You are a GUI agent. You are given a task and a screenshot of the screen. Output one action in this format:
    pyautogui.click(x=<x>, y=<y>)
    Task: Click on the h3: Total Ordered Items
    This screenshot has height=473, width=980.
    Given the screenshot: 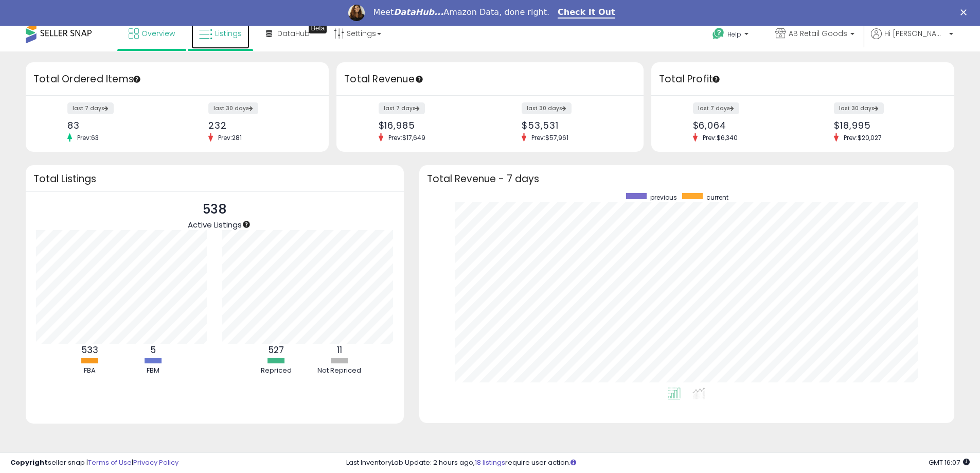 What is the action you would take?
    pyautogui.click(x=177, y=79)
    